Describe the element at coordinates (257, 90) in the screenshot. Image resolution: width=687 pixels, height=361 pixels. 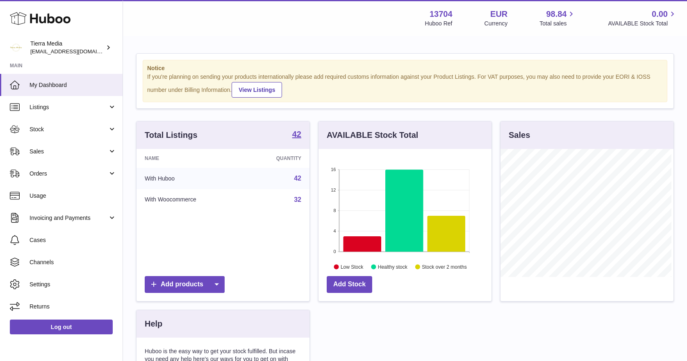
I see `a: View Listings` at that location.